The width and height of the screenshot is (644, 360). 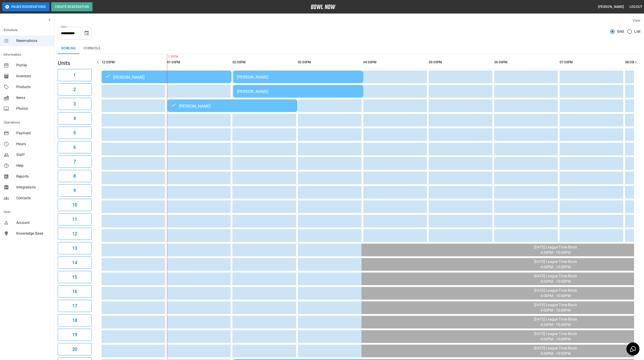 I want to click on h5: Units, so click(x=75, y=63).